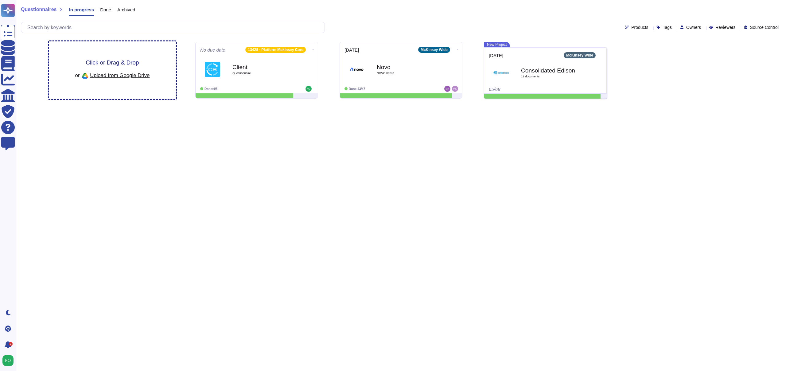 This screenshot has width=786, height=371. Describe the element at coordinates (408, 73) in the screenshot. I see `span: NOVO ImPro` at that location.